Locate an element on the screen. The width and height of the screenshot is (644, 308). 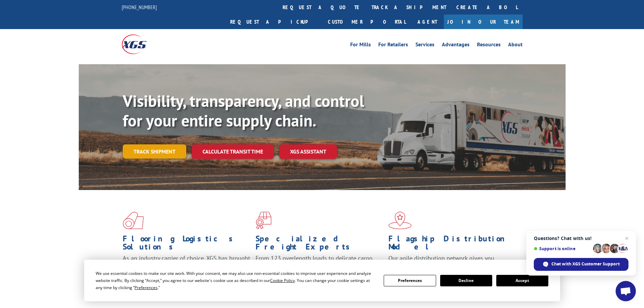
div: Open chat is located at coordinates (626, 291).